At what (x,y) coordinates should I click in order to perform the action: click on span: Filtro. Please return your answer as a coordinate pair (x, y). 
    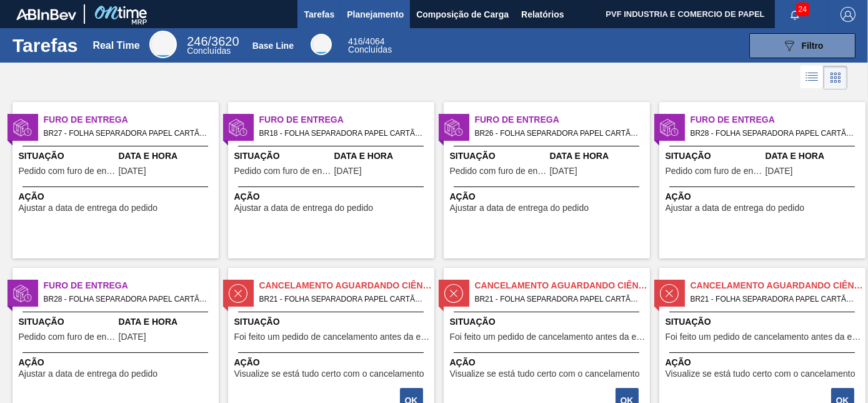
    Looking at the image, I should click on (812, 46).